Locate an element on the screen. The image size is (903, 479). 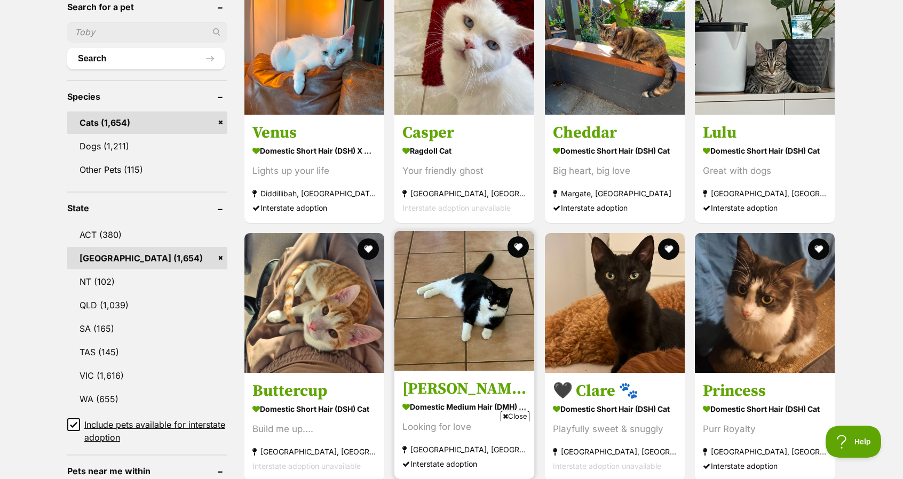
img: 🖤 Clare 🐾 - Domestic Short Hair (DSH) Cat is located at coordinates (615, 303).